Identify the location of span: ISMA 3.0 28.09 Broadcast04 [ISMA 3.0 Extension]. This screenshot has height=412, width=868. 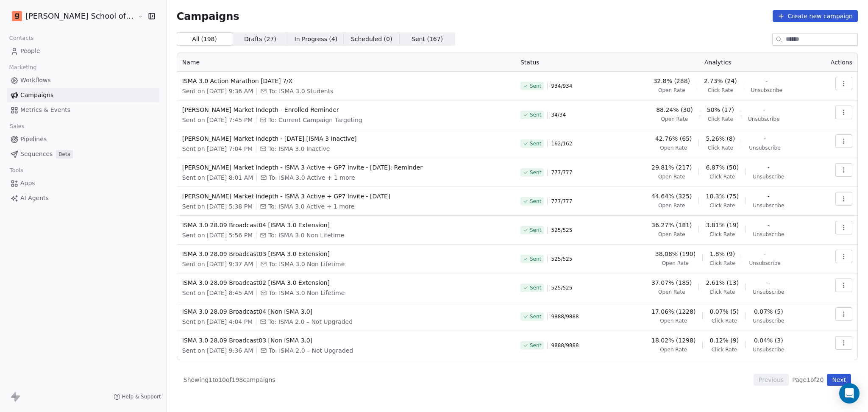
(346, 225).